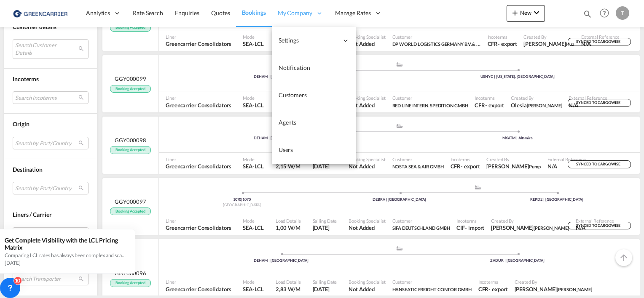  I want to click on span: Enquiries, so click(187, 13).